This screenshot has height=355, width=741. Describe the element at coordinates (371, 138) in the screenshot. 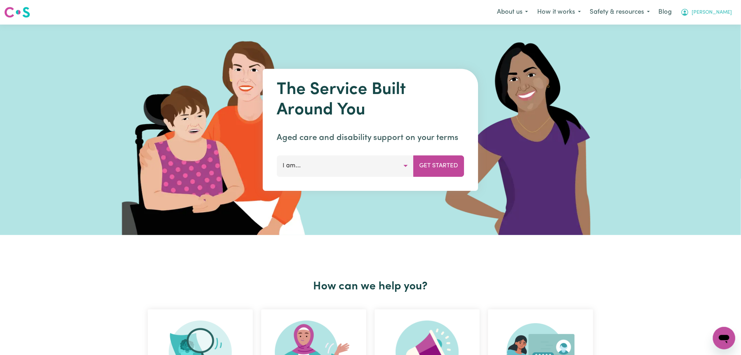

I see `p: Aged care and disability support on your terms` at that location.